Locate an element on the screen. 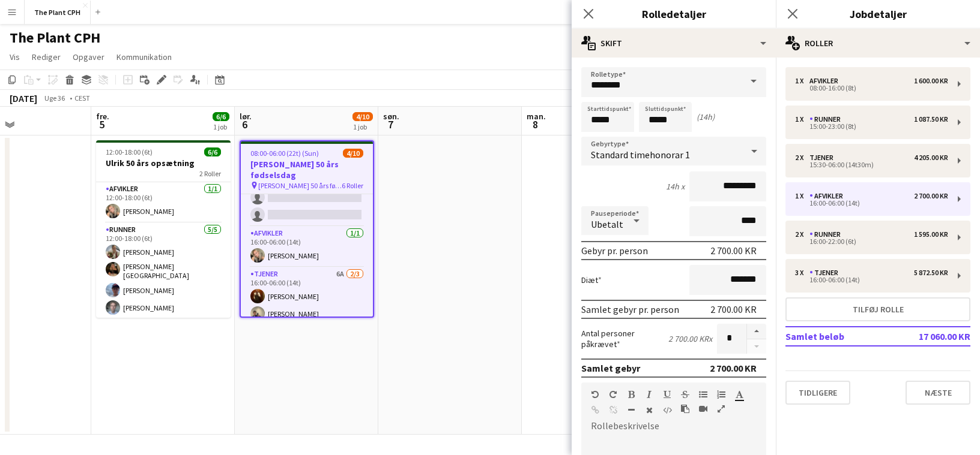  div: 1 595.00 KR is located at coordinates (931, 235).